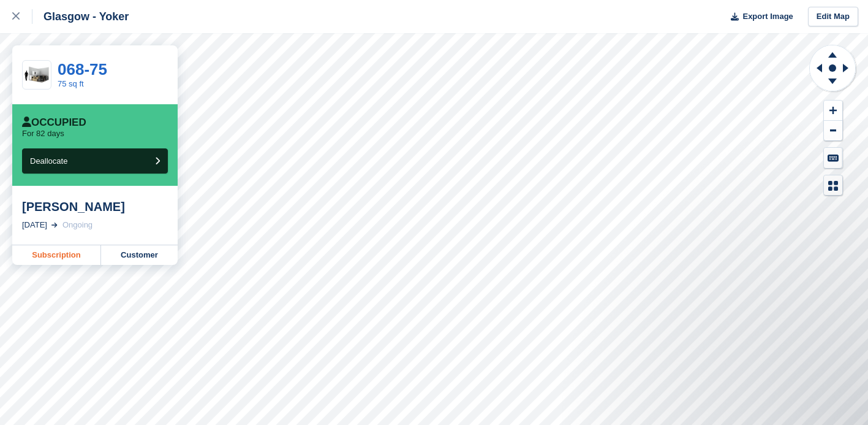 The width and height of the screenshot is (868, 425). I want to click on div: Ongoing, so click(77, 225).